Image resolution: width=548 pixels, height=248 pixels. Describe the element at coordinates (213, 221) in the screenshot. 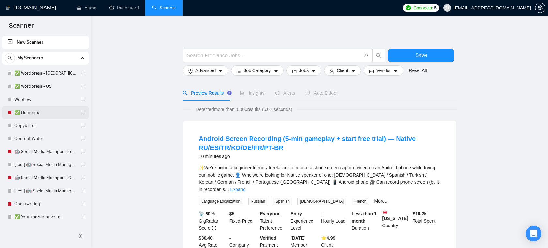

I see `div: GigRadar Score` at that location.